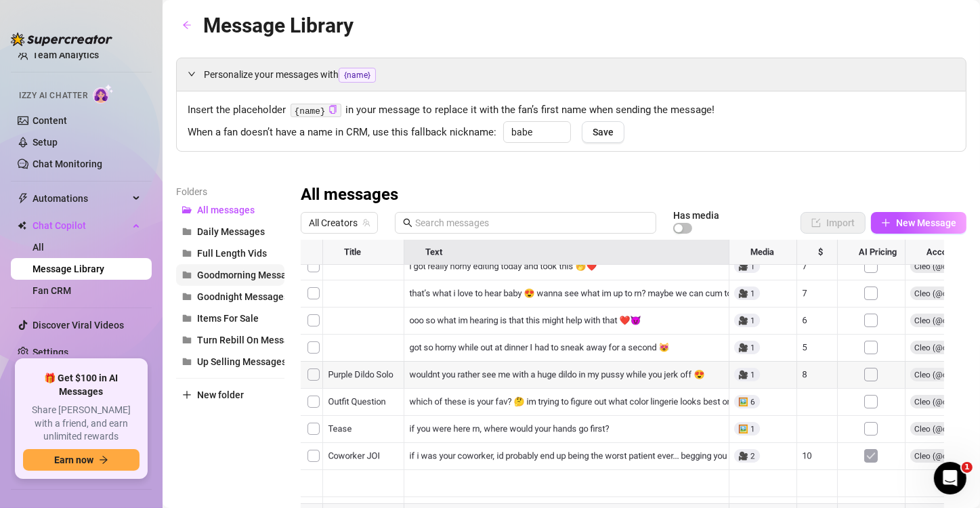 This screenshot has width=980, height=508. What do you see at coordinates (230, 297) in the screenshot?
I see `button: Goodnight Messages` at bounding box center [230, 297].